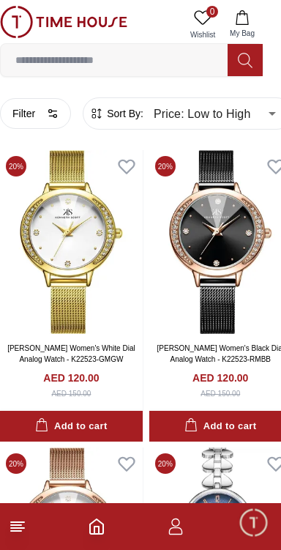  What do you see at coordinates (254, 523) in the screenshot?
I see `div: Chat Widget` at bounding box center [254, 523].